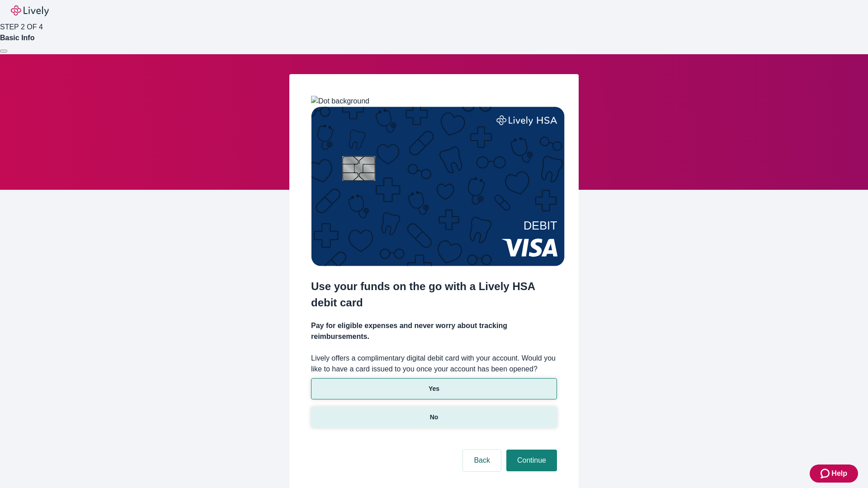 The image size is (868, 488). I want to click on button: Continue, so click(532, 460).